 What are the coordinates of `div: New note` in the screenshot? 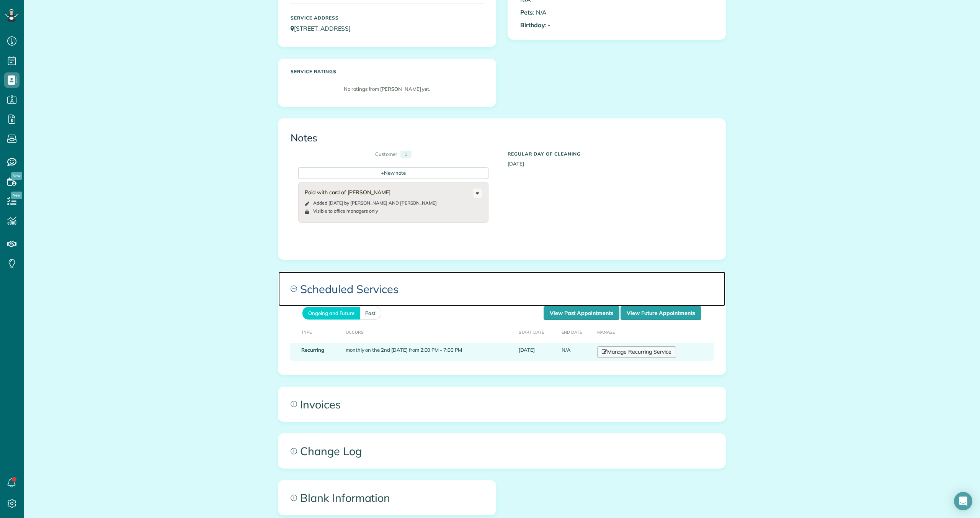 It's located at (393, 173).